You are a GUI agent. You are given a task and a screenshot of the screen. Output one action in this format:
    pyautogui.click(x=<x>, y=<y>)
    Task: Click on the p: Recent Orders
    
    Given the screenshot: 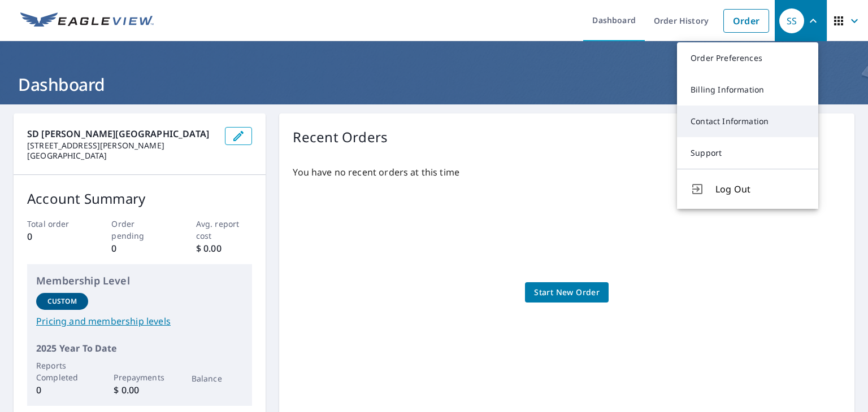 What is the action you would take?
    pyautogui.click(x=340, y=137)
    